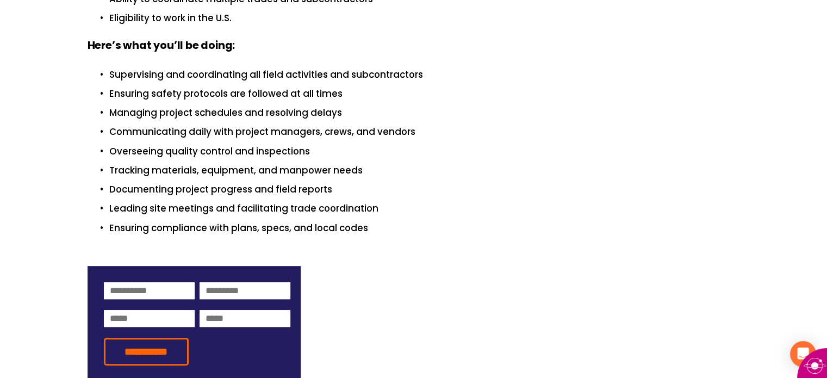 This screenshot has height=378, width=827. What do you see at coordinates (425, 151) in the screenshot?
I see `p: Overseeing quality control and inspections` at bounding box center [425, 151].